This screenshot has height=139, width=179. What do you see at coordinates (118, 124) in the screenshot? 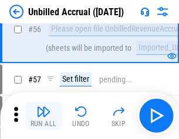
I see `div: Skip` at bounding box center [118, 124].